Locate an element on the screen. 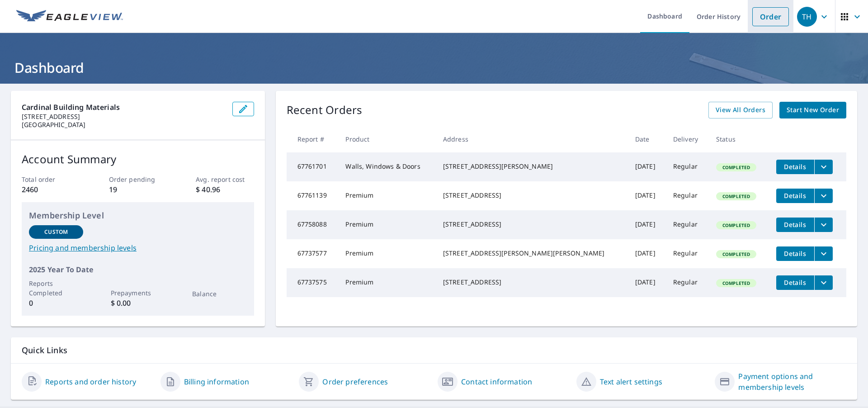  th: Date is located at coordinates (647, 139).